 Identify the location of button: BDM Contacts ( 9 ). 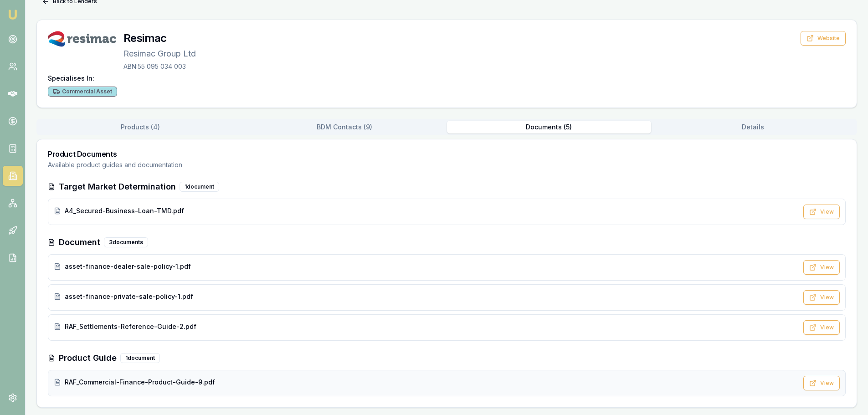
(344, 127).